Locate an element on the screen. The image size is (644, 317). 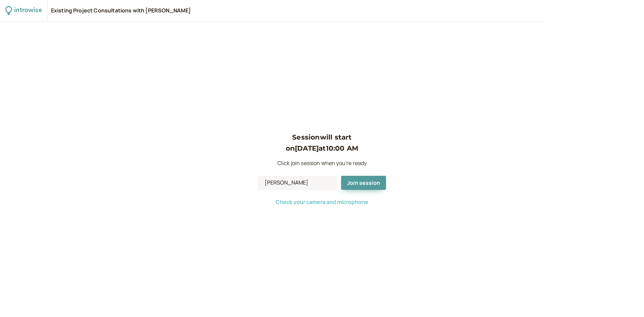
span: Join session is located at coordinates (364, 183).